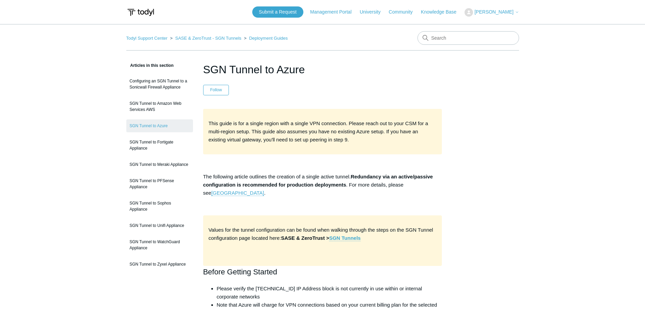 The image size is (645, 309). What do you see at coordinates (150, 65) in the screenshot?
I see `span: Articles in this section` at bounding box center [150, 65].